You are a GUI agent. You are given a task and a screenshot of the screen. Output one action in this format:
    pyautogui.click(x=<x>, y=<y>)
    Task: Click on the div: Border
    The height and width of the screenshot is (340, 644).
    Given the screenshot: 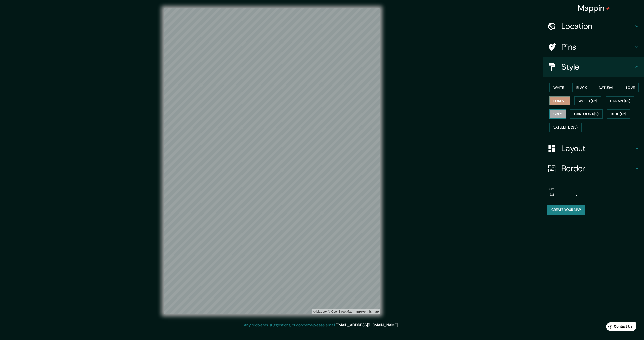 What is the action you would take?
    pyautogui.click(x=594, y=169)
    